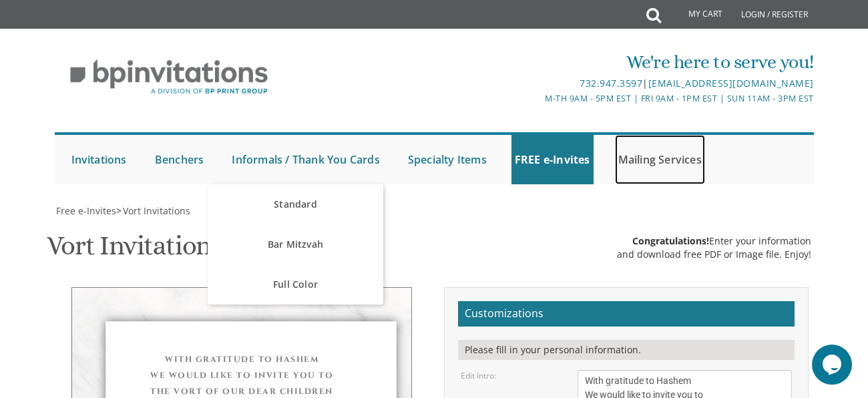 The height and width of the screenshot is (398, 868). What do you see at coordinates (295, 285) in the screenshot?
I see `a: Full Color` at bounding box center [295, 285].